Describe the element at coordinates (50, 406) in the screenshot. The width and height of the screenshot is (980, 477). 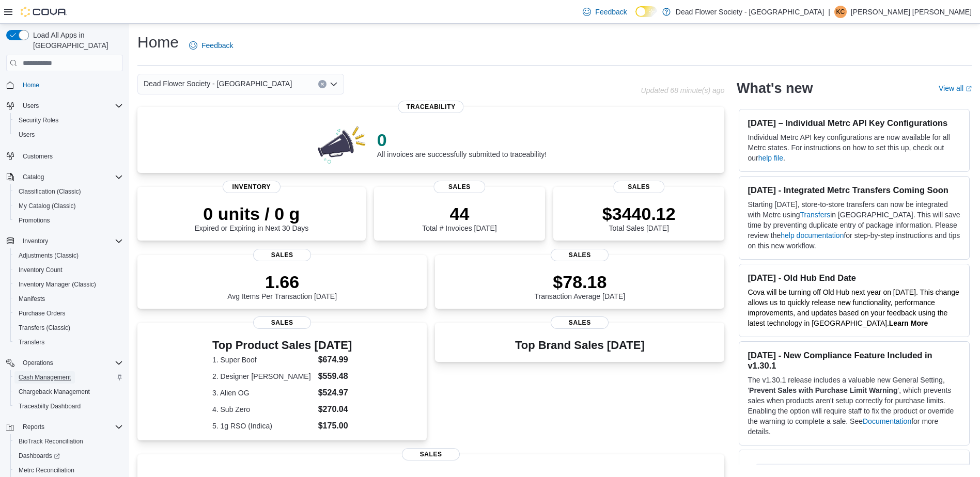
I see `span: Traceabilty Dashboard` at that location.